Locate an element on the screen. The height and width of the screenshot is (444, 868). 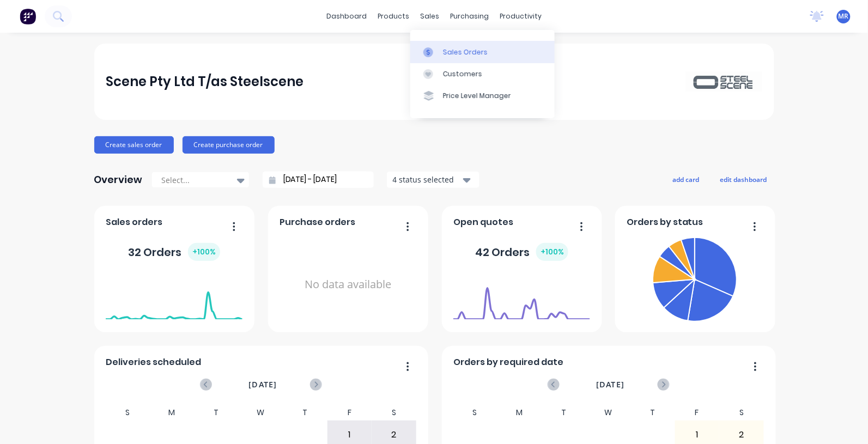
img: Scene Pty Ltd T/as Steelscene is located at coordinates (724, 81).